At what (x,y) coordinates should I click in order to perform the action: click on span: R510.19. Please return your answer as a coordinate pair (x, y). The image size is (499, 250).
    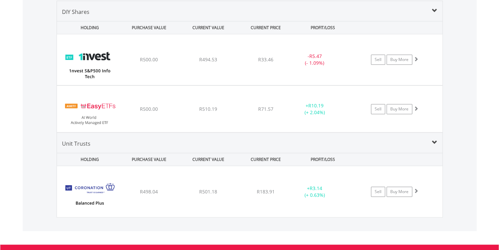
    Looking at the image, I should click on (208, 109).